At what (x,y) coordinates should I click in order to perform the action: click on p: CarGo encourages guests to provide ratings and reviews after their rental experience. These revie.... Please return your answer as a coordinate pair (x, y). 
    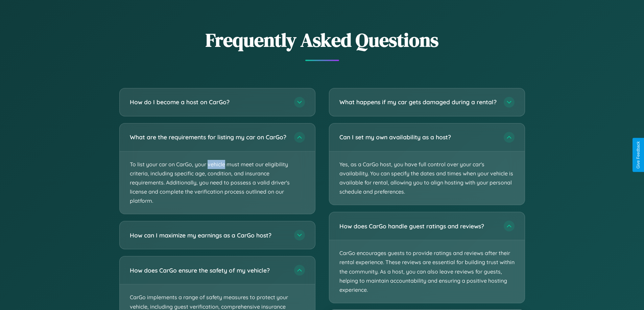
    Looking at the image, I should click on (427, 272).